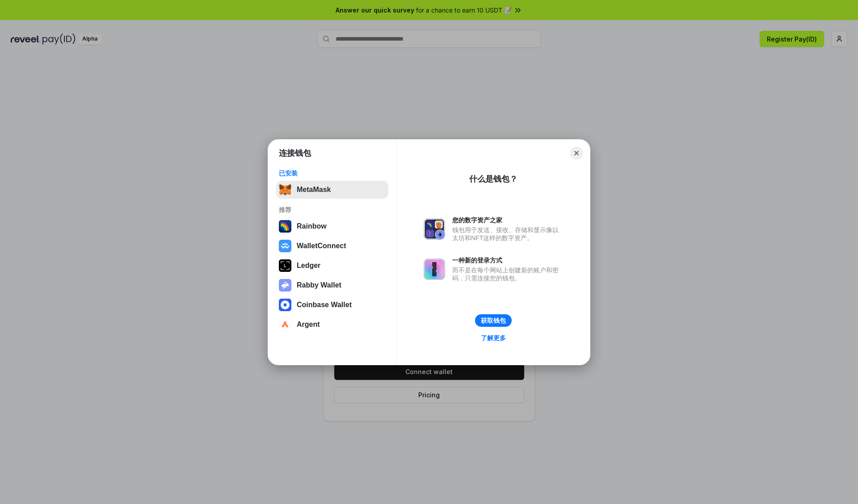 This screenshot has width=858, height=504. I want to click on img: svg+xml,%3Csvg%20width%3D%22120%22%20height%3D%22120%22%20viewBox%3D%220%200%20120%20120%22%20fil..., so click(285, 226).